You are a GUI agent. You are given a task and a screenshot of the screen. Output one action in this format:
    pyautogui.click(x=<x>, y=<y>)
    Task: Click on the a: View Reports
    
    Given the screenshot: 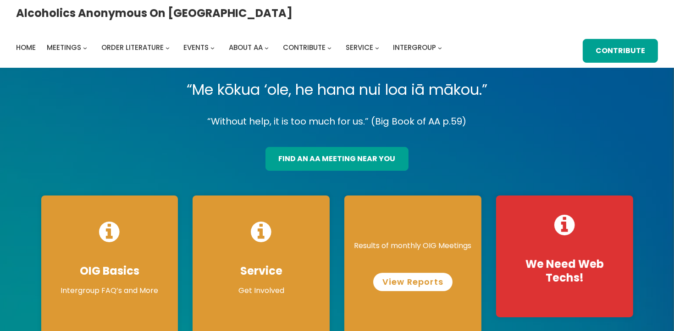 What is the action you would take?
    pyautogui.click(x=413, y=282)
    